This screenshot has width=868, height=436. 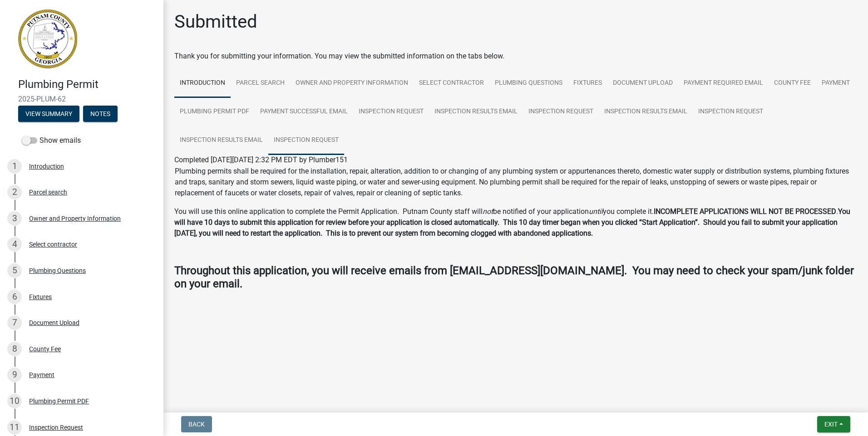 What do you see at coordinates (82, 99) in the screenshot?
I see `span: 2025-PLUM-62` at bounding box center [82, 99].